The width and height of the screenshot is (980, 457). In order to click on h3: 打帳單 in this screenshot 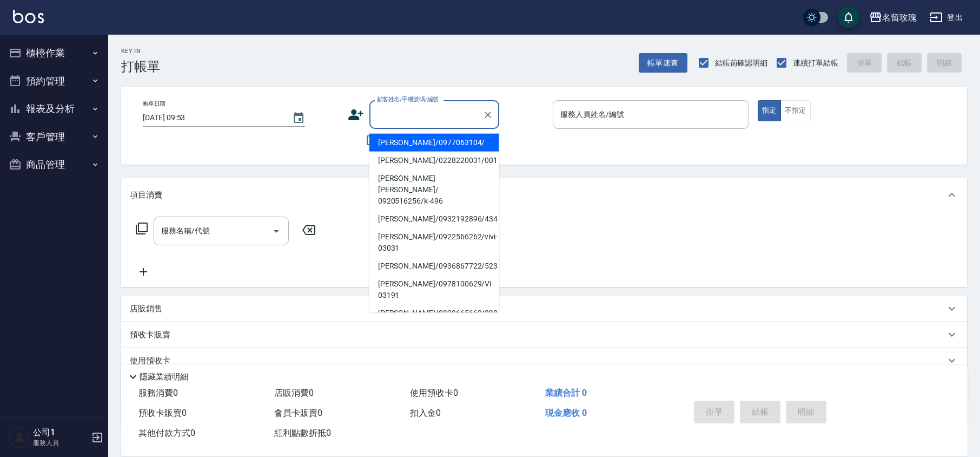, I will do `click(141, 66)`.